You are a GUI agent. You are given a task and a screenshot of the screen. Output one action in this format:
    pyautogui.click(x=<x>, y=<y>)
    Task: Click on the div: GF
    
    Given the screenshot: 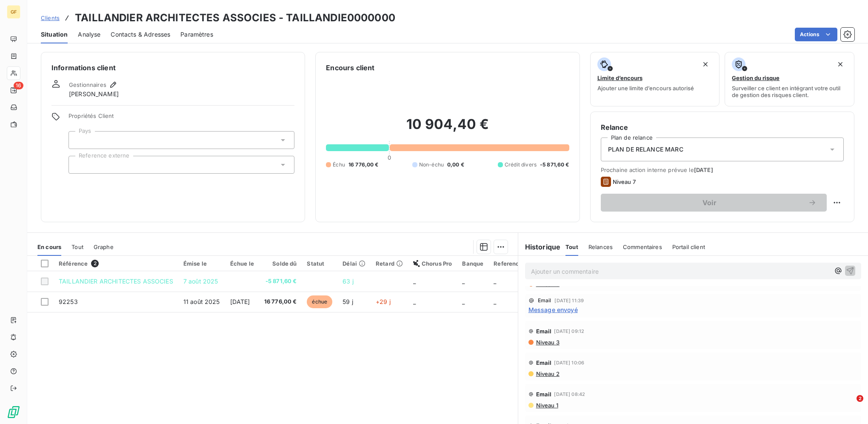 What is the action you would take?
    pyautogui.click(x=14, y=12)
    